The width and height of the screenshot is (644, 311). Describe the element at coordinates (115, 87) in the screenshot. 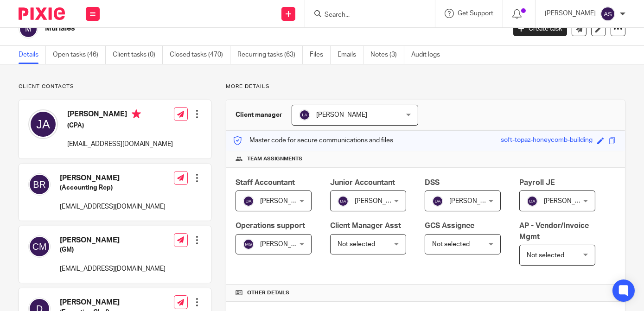

I see `p: Client contacts` at that location.